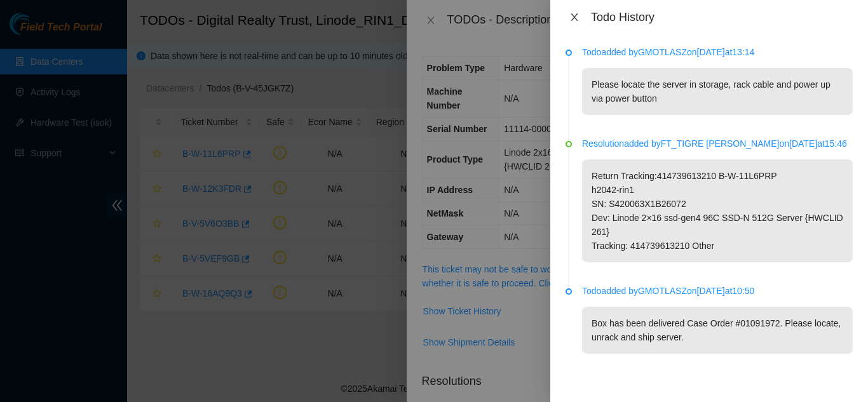  I want to click on p: Box has been delivered Case Order #01091972. Please locate, unrack and ship server., so click(717, 330).